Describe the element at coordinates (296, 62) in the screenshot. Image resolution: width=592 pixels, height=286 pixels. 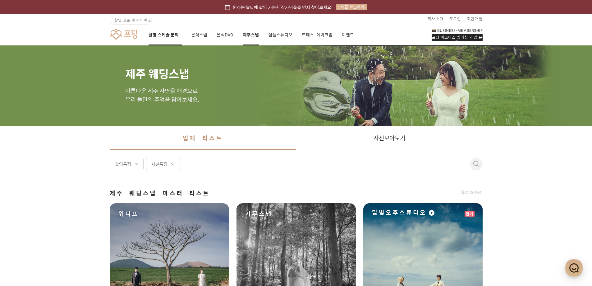
I see `h1: 제주 웨딩스냅` at that location.